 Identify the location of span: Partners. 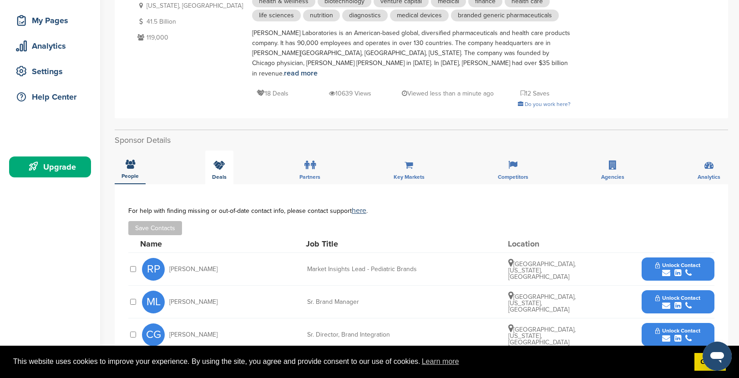
(310, 177).